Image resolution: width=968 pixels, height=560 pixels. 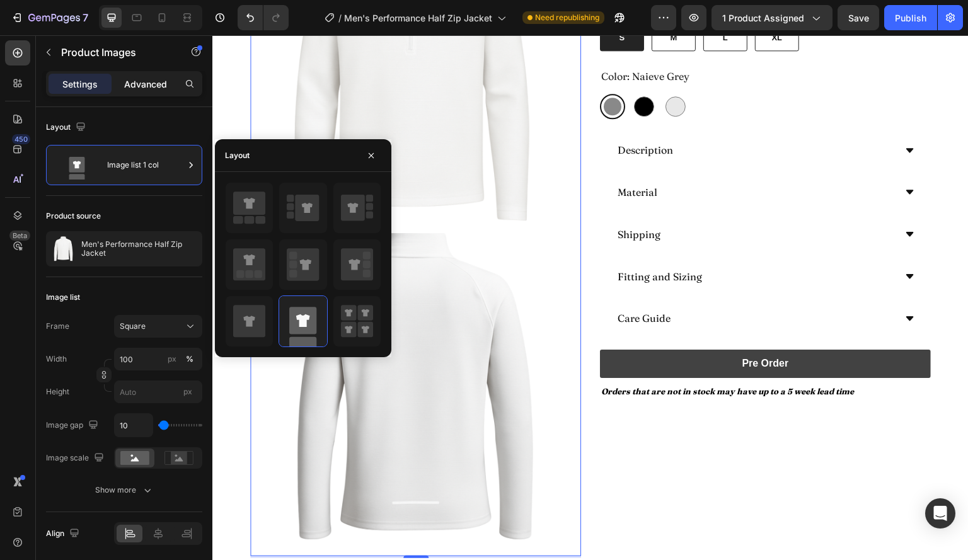 I want to click on p: Material, so click(x=425, y=157).